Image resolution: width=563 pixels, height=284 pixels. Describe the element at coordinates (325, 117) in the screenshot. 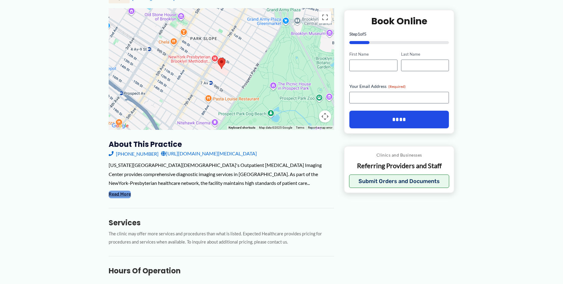

I see `button: Map camera controls` at that location.